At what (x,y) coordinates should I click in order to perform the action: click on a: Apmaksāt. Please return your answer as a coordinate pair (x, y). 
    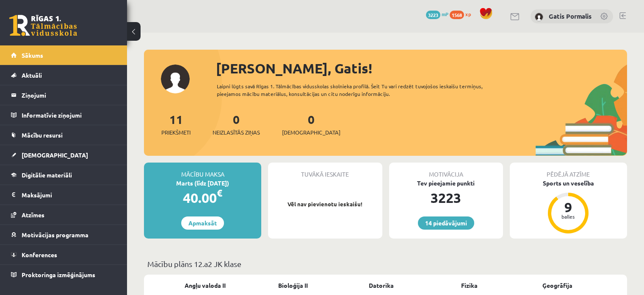
    Looking at the image, I should click on (203, 223).